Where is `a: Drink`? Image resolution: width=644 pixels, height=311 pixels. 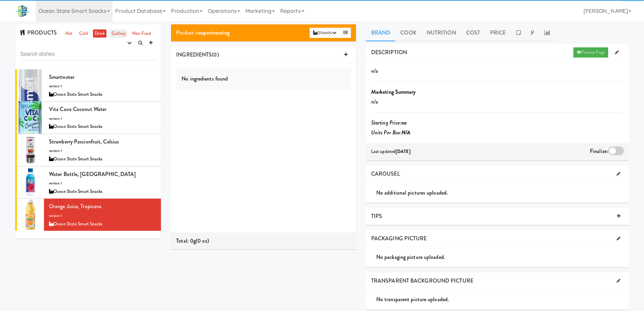 a: Drink is located at coordinates (100, 33).